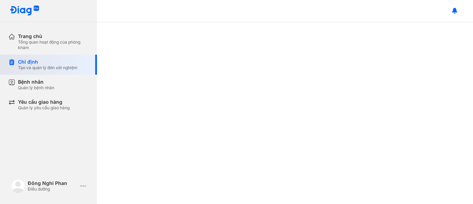 The width and height of the screenshot is (473, 204). Describe the element at coordinates (53, 189) in the screenshot. I see `div: Điều dưỡng` at that location.